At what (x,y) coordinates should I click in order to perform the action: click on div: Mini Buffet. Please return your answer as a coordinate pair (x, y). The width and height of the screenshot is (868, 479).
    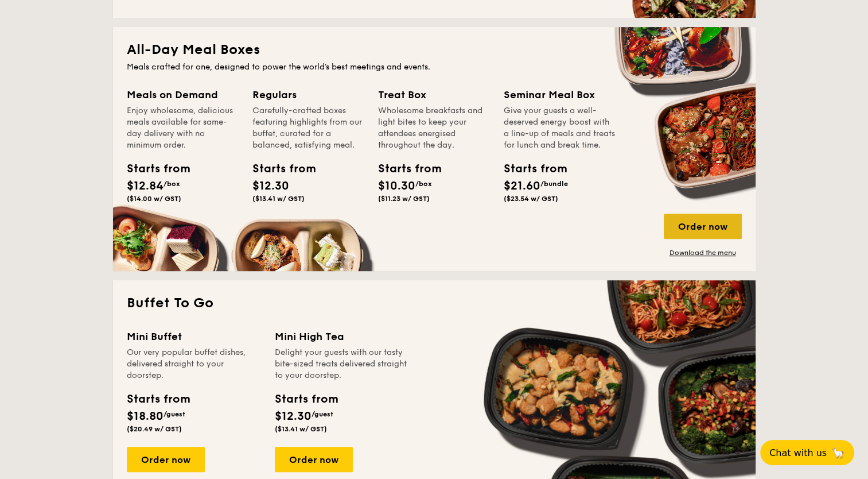
    Looking at the image, I should click on (194, 336).